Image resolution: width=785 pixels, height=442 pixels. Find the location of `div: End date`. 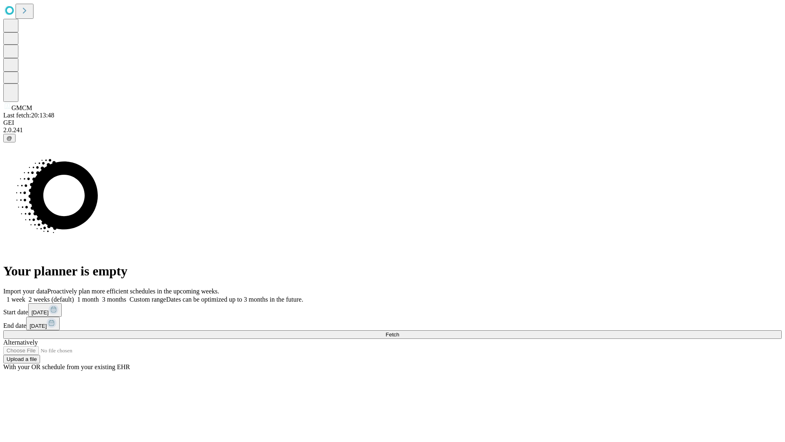

div: End date is located at coordinates (393, 323).